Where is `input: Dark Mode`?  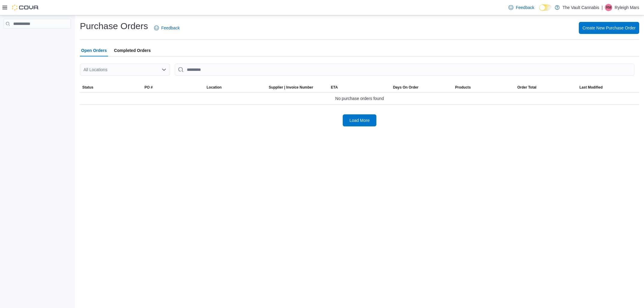 input: Dark Mode is located at coordinates (546, 8).